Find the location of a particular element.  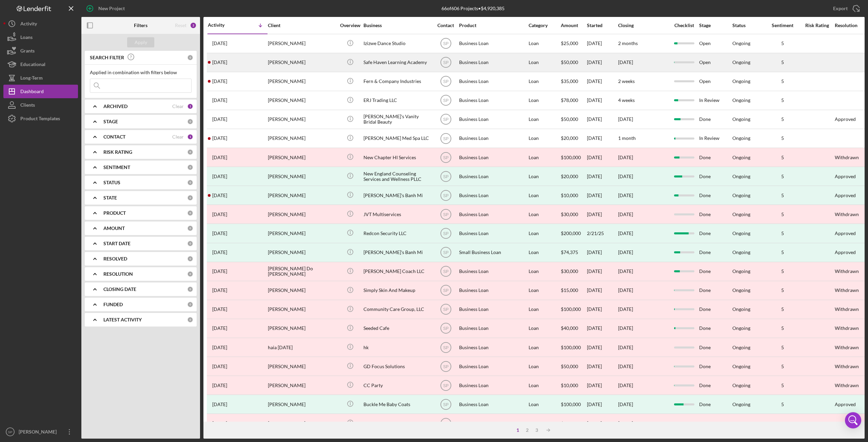

time: 2025-07-07 17:01 is located at coordinates (220, 81).